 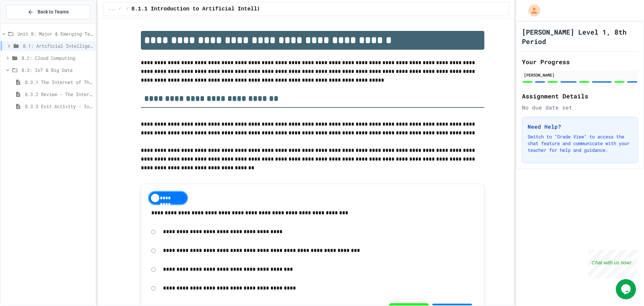 What do you see at coordinates (532, 11) in the screenshot?
I see `div: My Account` at bounding box center [532, 11].